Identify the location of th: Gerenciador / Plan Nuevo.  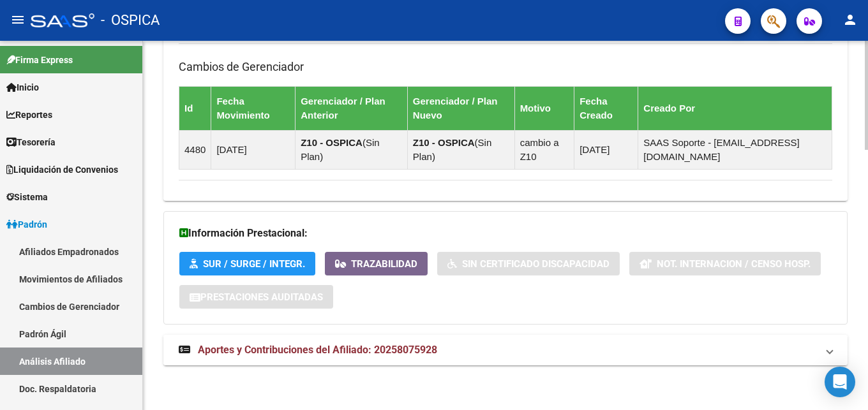
(461, 108).